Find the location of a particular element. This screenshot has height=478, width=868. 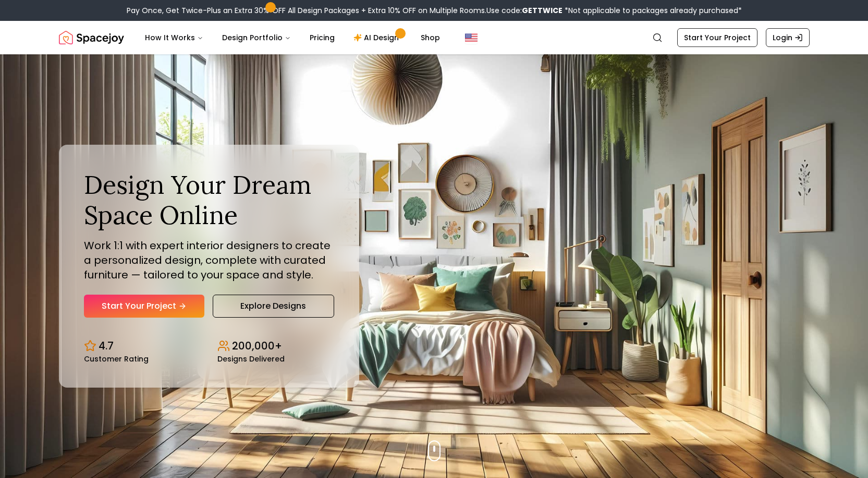

div: Design stats is located at coordinates (209, 346).